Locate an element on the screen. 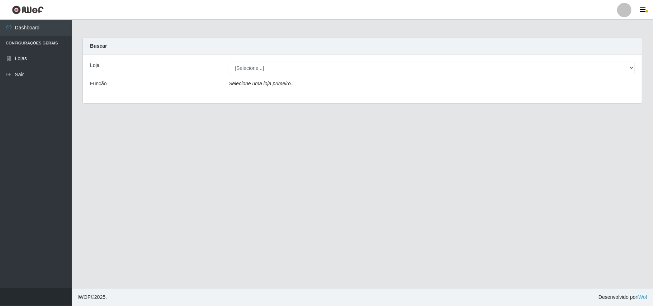 Image resolution: width=653 pixels, height=306 pixels. strong: Buscar is located at coordinates (98, 46).